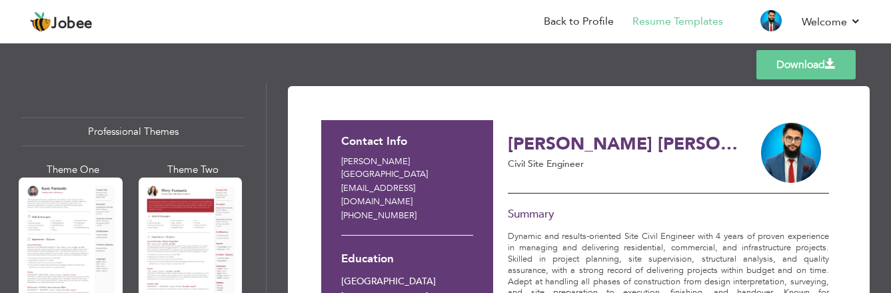 This screenshot has width=891, height=293. I want to click on div: Theme Two, so click(193, 169).